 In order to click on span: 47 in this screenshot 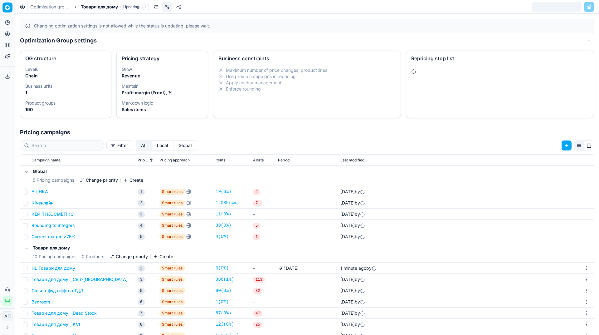, I will do `click(258, 313)`.